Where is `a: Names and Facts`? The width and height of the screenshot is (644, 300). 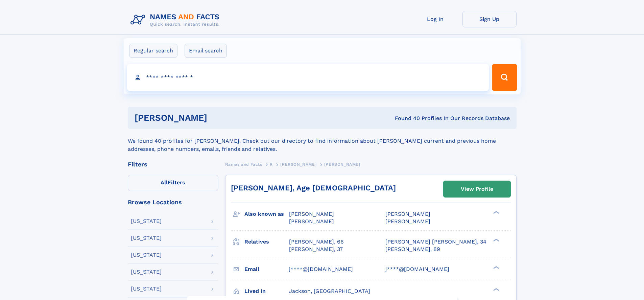 a: Names and Facts is located at coordinates (243, 164).